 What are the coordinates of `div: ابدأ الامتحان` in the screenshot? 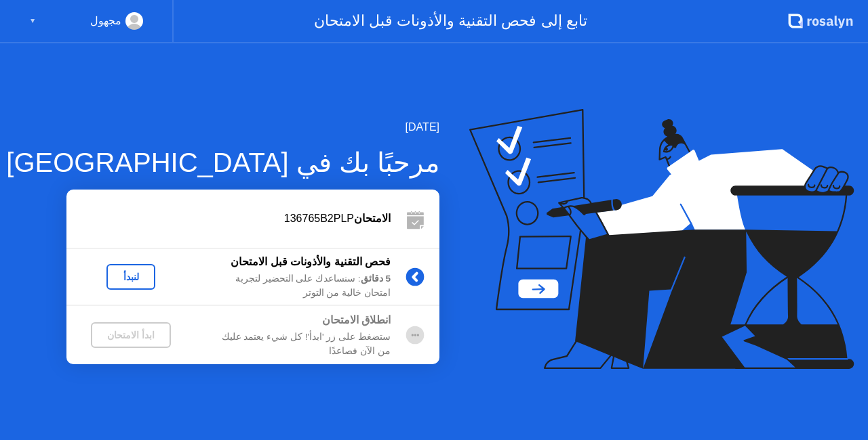 It's located at (131, 335).